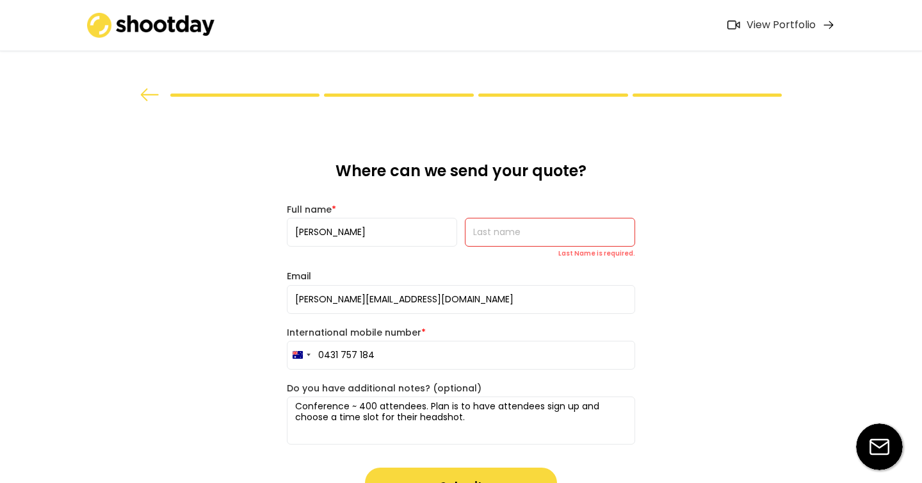 Image resolution: width=922 pixels, height=483 pixels. Describe the element at coordinates (372, 232) in the screenshot. I see `input: First name` at that location.